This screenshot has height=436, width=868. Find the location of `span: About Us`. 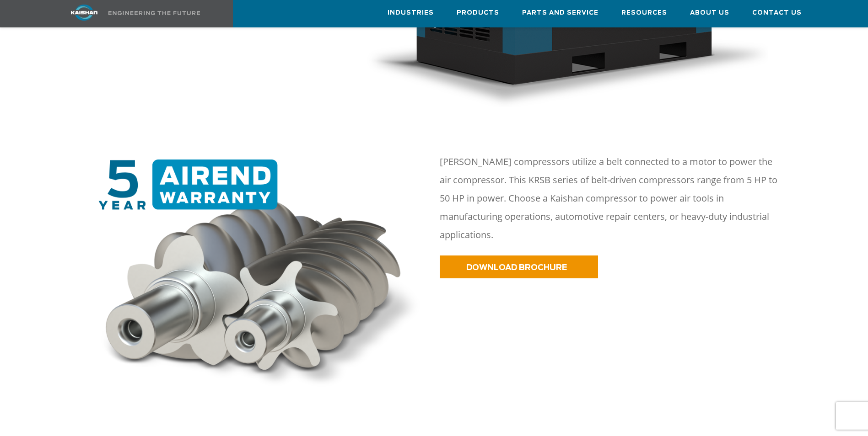

span: About Us is located at coordinates (710, 13).